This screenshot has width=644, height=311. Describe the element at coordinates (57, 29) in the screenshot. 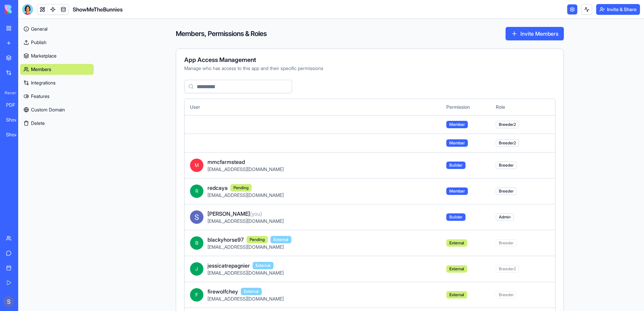

I see `a: General` at that location.